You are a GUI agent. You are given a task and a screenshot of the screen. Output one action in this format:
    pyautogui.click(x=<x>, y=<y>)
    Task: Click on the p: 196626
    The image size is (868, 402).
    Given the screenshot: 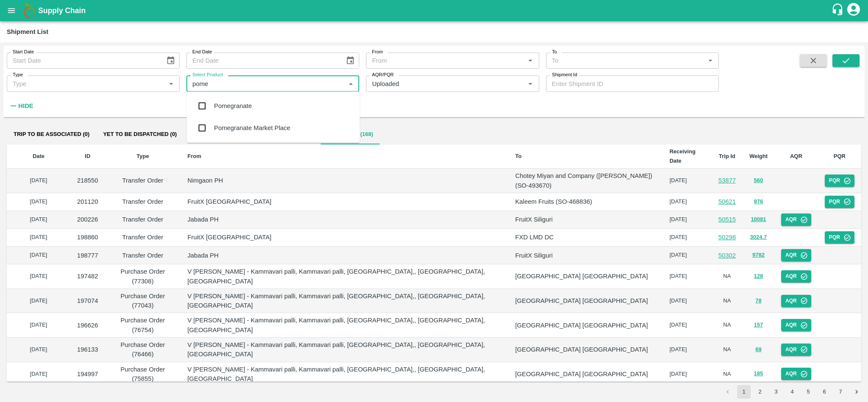 What is the action you would take?
    pyautogui.click(x=88, y=325)
    